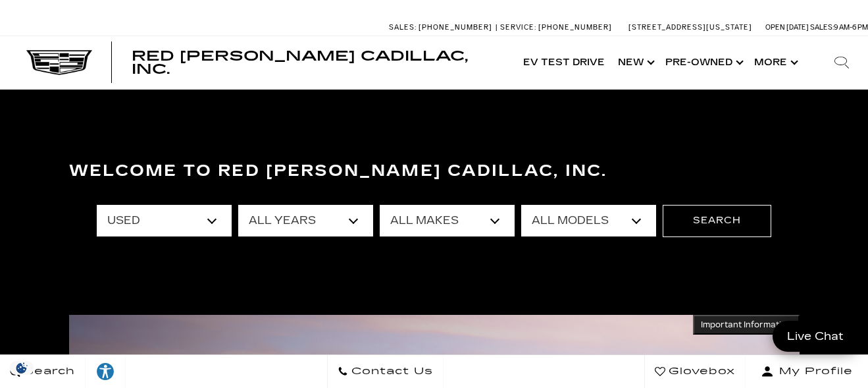 Image resolution: width=868 pixels, height=388 pixels. I want to click on a: Contact Us, so click(385, 372).